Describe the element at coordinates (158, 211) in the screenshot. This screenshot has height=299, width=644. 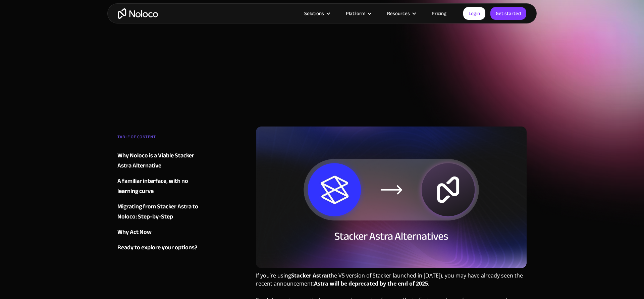
I see `a: Migrating from Stacker Astra to Noloco: Step-by-Step` at that location.